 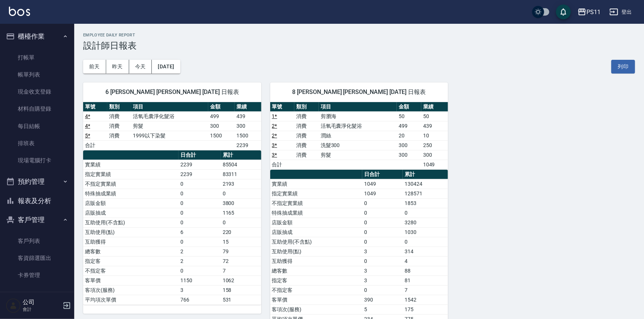 What do you see at coordinates (425, 251) in the screenshot?
I see `td: 314` at bounding box center [425, 251].